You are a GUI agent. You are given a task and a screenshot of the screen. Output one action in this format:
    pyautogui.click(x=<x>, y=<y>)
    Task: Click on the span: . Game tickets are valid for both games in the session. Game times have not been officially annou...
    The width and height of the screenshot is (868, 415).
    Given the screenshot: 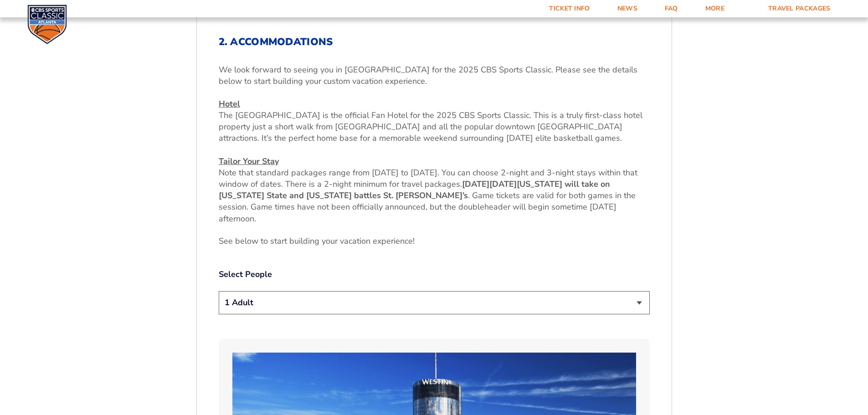 What is the action you would take?
    pyautogui.click(x=427, y=207)
    